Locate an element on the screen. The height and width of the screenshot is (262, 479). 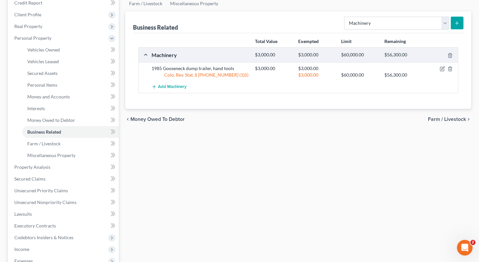
div: Business Related is located at coordinates (156, 27).